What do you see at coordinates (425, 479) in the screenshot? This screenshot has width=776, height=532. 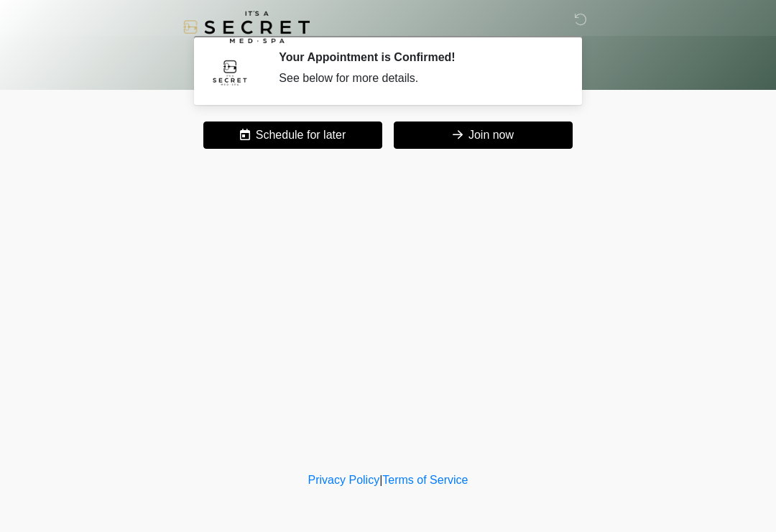 I see `a: Terms of Service` at bounding box center [425, 479].